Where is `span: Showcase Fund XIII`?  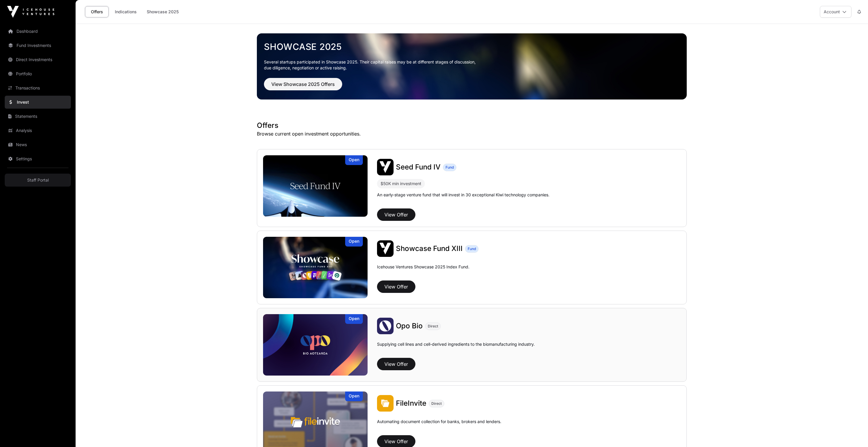
span: Showcase Fund XIII is located at coordinates (429, 248).